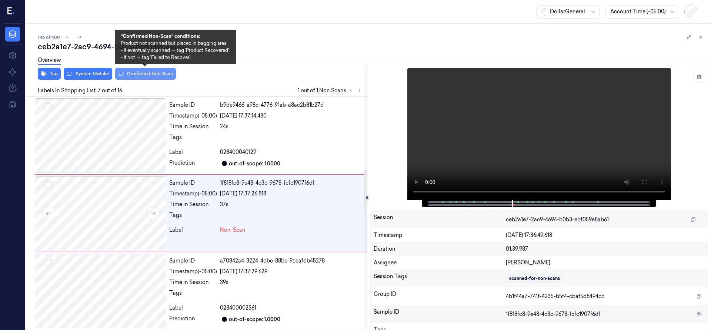 Image resolution: width=711 pixels, height=330 pixels. I want to click on button: Tag, so click(49, 74).